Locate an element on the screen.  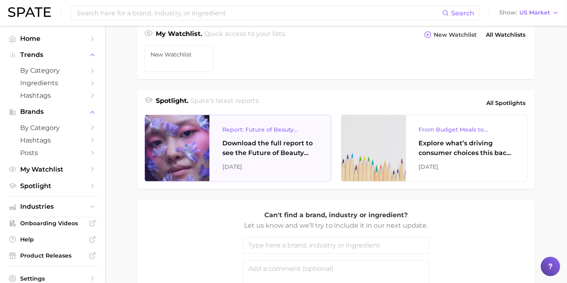
input: Type here a brand, industry or ingredient is located at coordinates (336, 245).